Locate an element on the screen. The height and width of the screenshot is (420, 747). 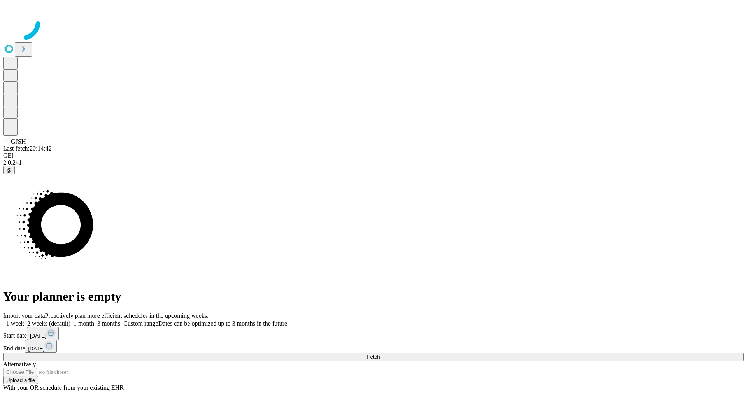
span: 2 weeks (default) is located at coordinates (49, 323).